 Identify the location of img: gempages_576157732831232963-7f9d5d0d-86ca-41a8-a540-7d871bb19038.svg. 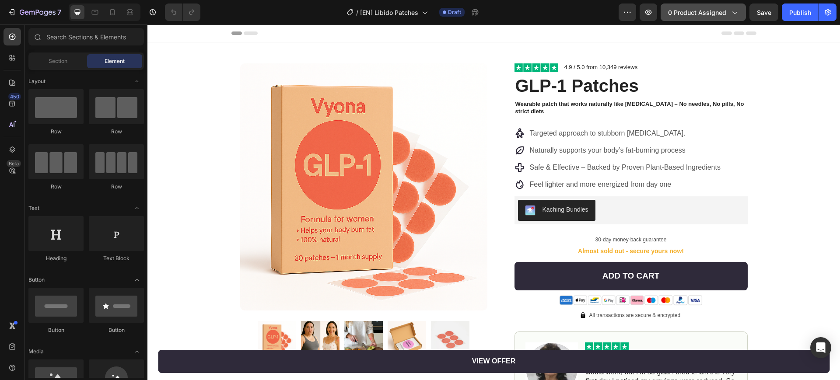
(389, 43).